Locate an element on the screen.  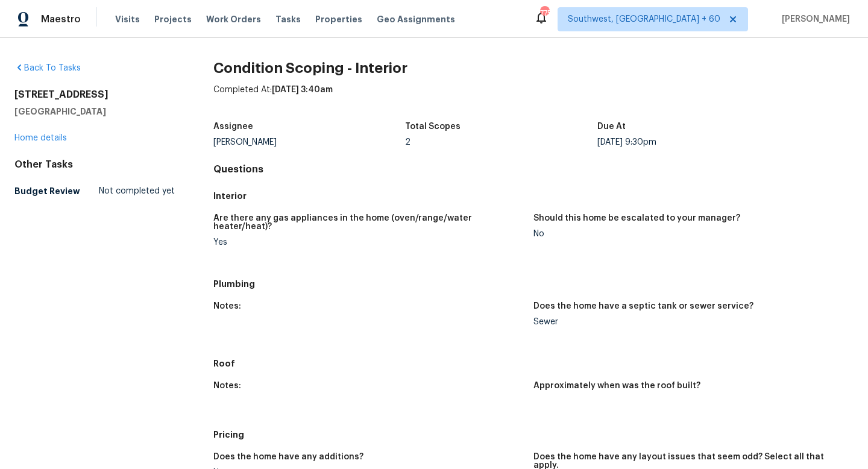
h5: Are there any gas appliances in the home (oven/range/water heater/heat)? is located at coordinates (368, 222).